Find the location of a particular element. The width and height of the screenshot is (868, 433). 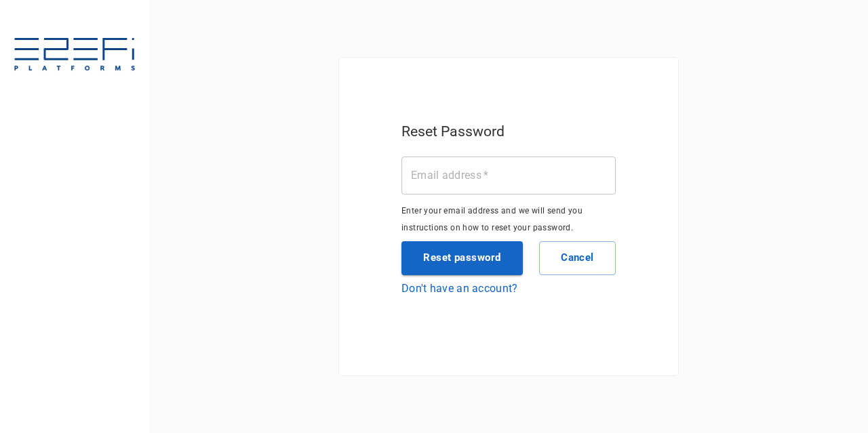

span: Enter your email address and we will send you instructions on how to reset your password. is located at coordinates (492, 219).